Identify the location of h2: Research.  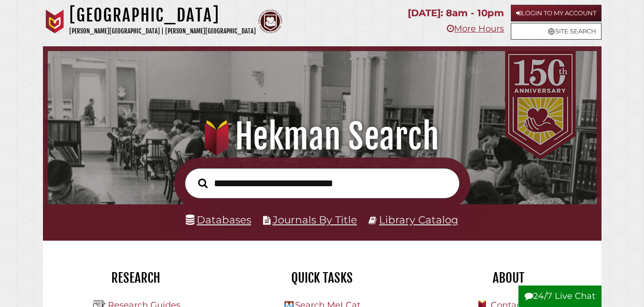
(136, 278).